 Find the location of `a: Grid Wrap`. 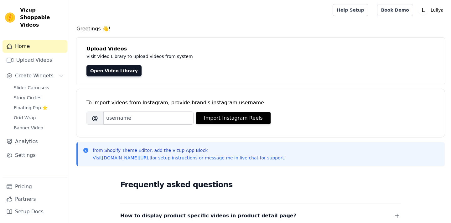

a: Grid Wrap is located at coordinates (39, 118).